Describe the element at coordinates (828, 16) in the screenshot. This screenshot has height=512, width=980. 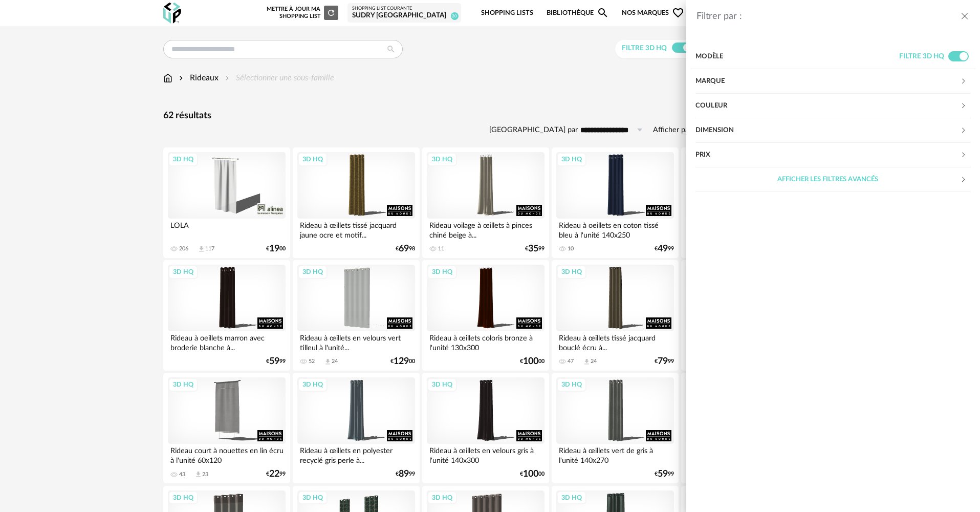
I see `div: Filtrer par :` at that location.